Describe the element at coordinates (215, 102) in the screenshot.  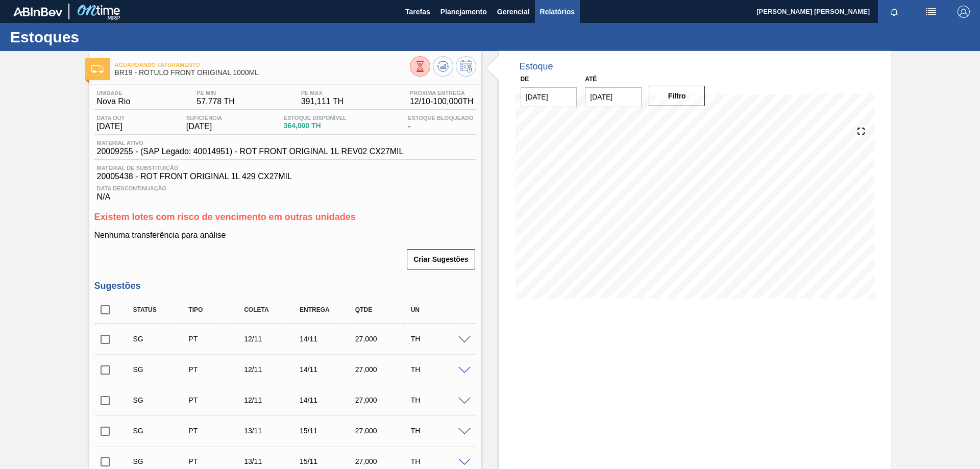
I see `span: 57,778 TH` at that location.